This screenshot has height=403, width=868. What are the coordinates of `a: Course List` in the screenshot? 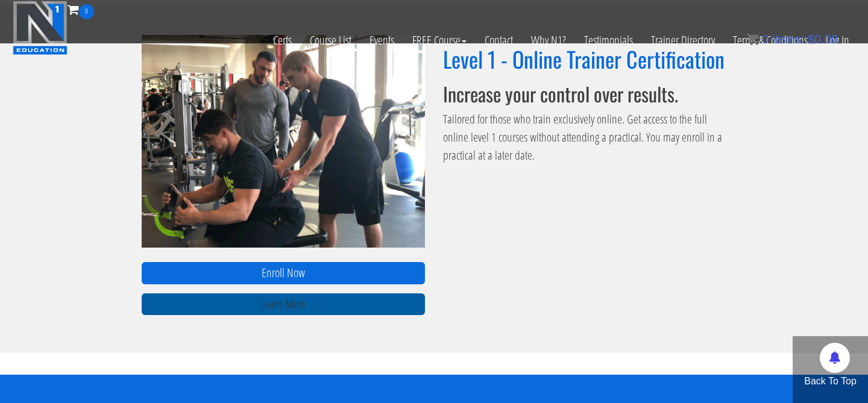 It's located at (330, 41).